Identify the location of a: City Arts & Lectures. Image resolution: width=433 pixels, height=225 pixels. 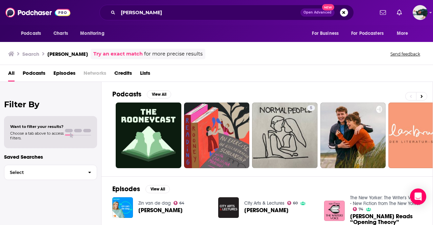
(264, 203).